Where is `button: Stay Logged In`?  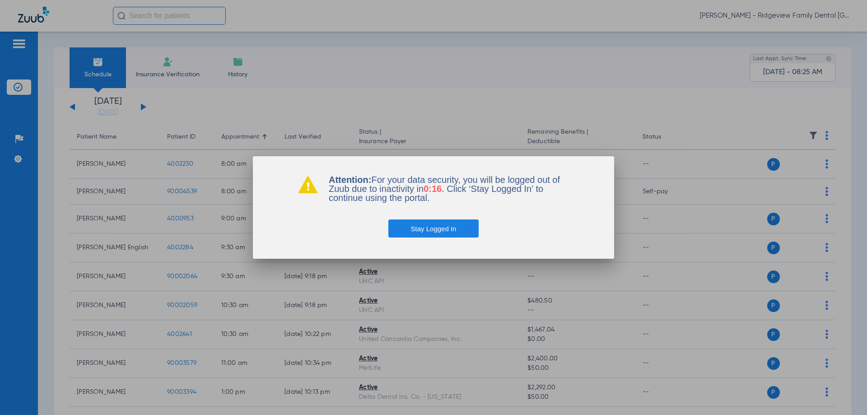
button: Stay Logged In is located at coordinates (433, 228).